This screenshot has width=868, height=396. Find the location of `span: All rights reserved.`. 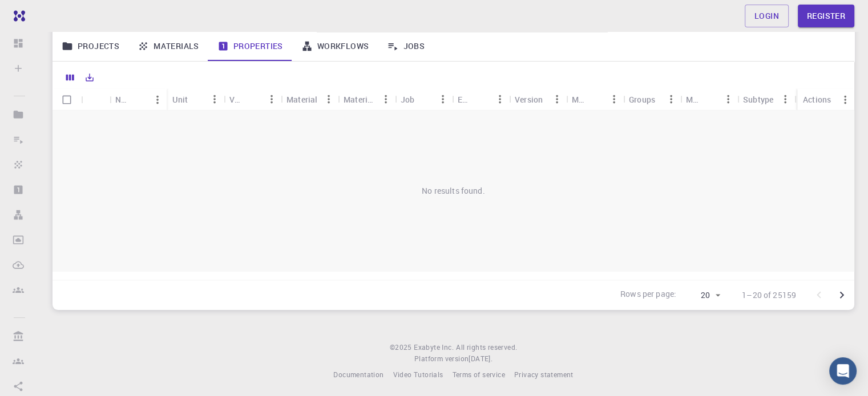

span: All rights reserved. is located at coordinates (486, 348).